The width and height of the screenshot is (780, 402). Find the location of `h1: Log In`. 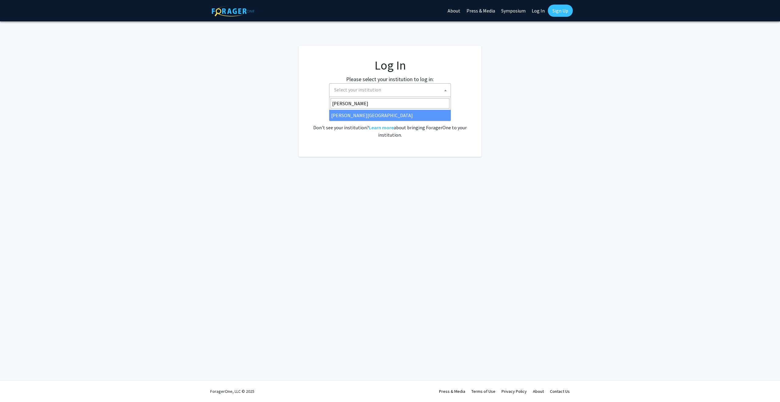

h1: Log In is located at coordinates (390, 65).